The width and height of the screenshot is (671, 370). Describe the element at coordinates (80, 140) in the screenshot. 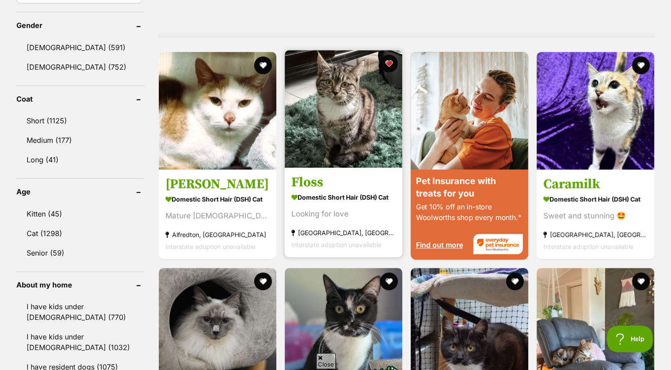

I see `a: Medium (177)` at that location.